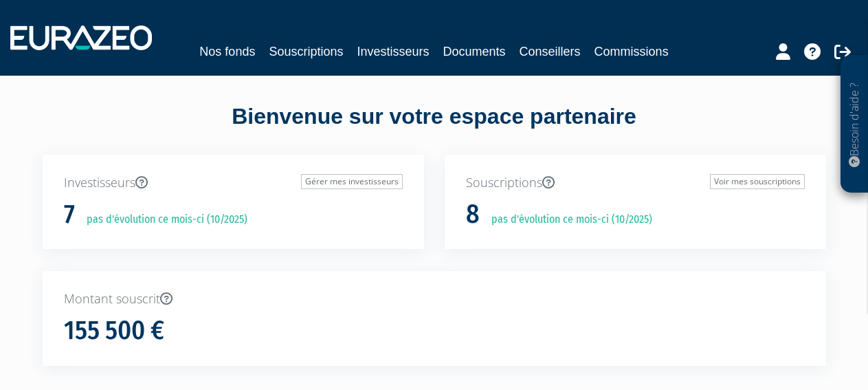 The image size is (868, 390). What do you see at coordinates (434, 128) in the screenshot?
I see `div: Bienvenue sur votre espace partenaire` at bounding box center [434, 128].